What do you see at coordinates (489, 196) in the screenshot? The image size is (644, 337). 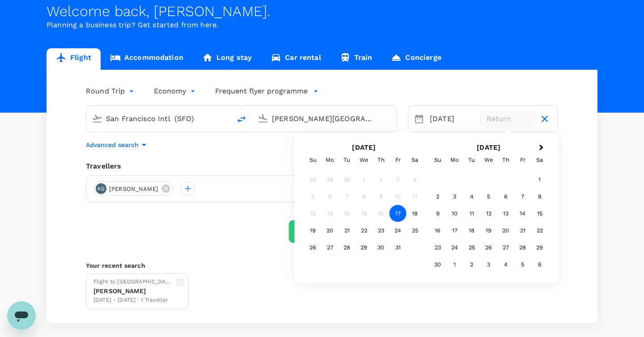 I see `div: Choose Wednesday, November 5th, 2025` at bounding box center [489, 196].